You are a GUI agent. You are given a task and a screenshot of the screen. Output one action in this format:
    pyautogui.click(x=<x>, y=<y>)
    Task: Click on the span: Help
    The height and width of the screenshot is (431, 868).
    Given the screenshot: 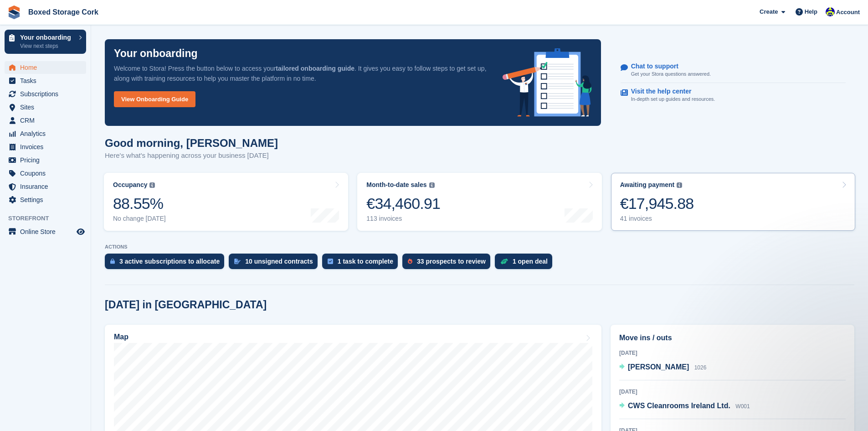 What is the action you would take?
    pyautogui.click(x=811, y=12)
    